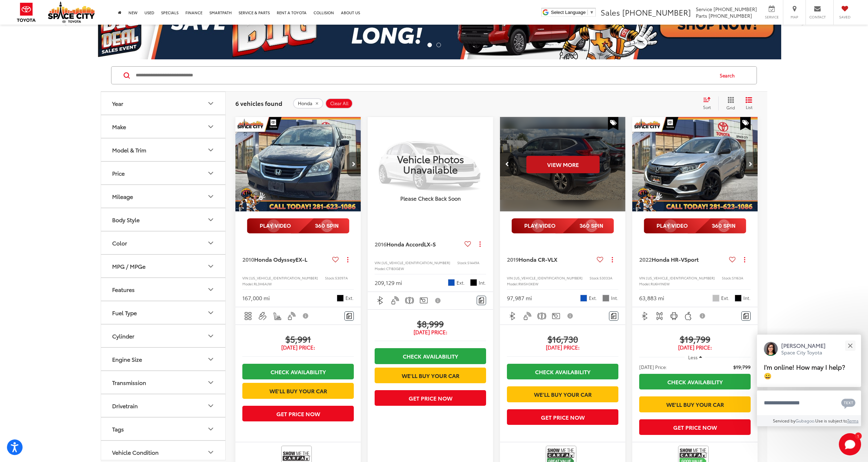 This screenshot has width=868, height=462. Describe the element at coordinates (695, 358) in the screenshot. I see `button: Less` at that location.